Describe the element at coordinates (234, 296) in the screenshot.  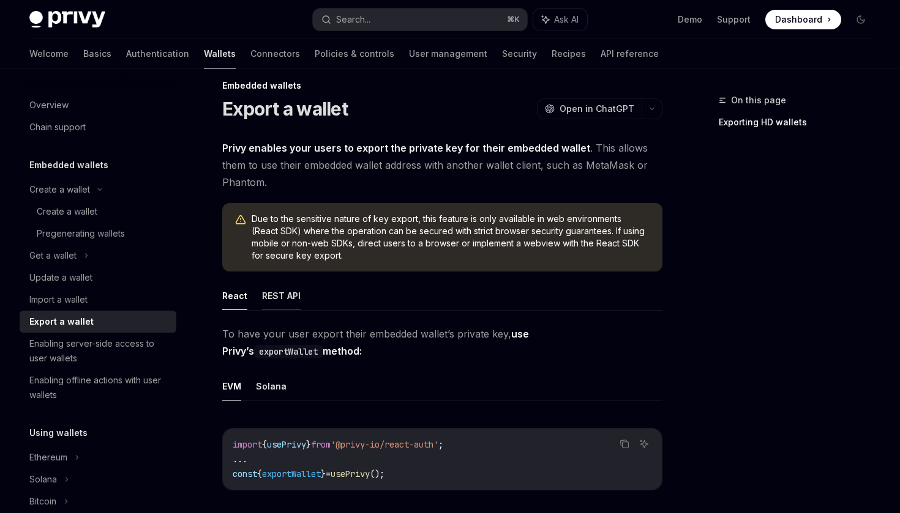
I see `button: React` at that location.